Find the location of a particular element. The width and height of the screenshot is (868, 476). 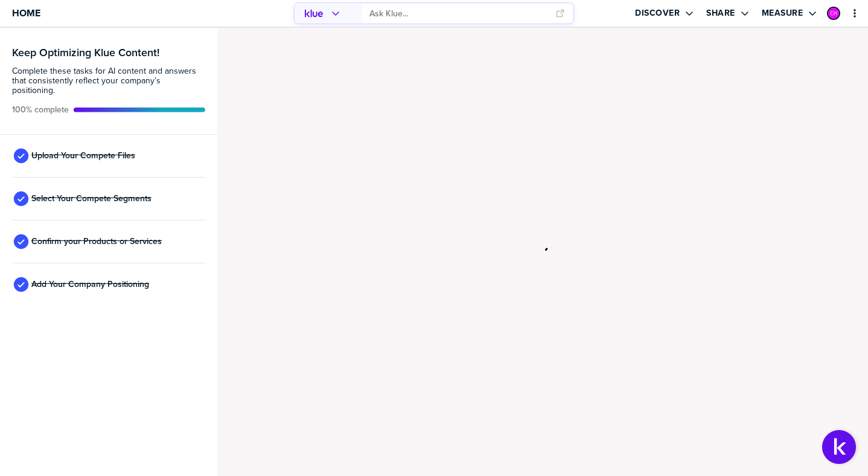

span: Active is located at coordinates (40, 110).